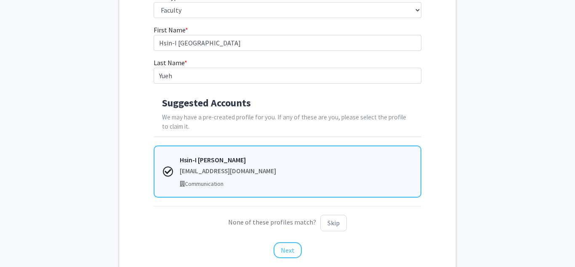 The width and height of the screenshot is (575, 267). Describe the element at coordinates (288, 223) in the screenshot. I see `p: None of these profiles match?` at that location.